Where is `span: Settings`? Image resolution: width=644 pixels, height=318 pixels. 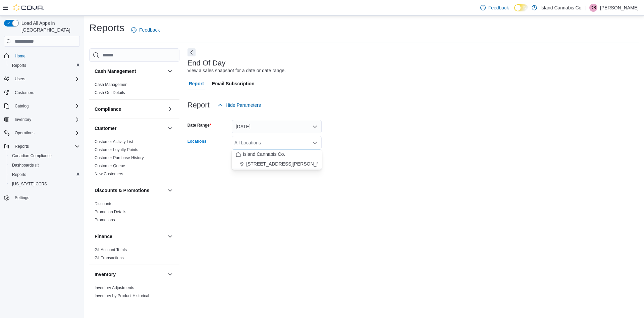 span: Settings is located at coordinates (22, 198).